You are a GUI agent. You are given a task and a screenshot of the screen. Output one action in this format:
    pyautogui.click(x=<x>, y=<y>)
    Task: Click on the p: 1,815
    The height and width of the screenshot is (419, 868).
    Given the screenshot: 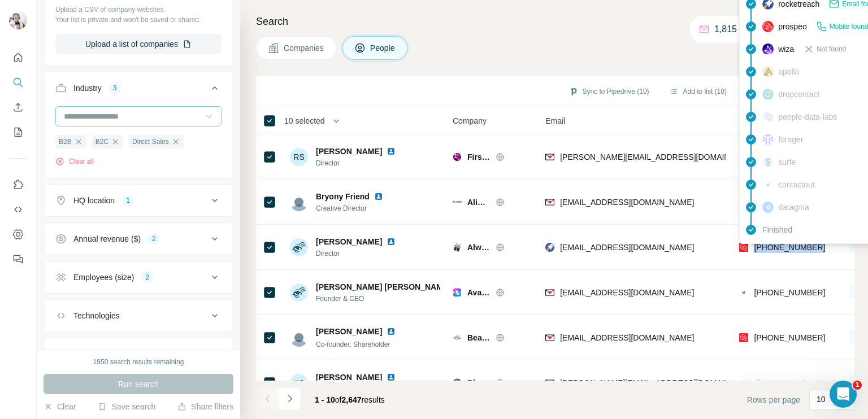 What is the action you would take?
    pyautogui.click(x=725, y=29)
    